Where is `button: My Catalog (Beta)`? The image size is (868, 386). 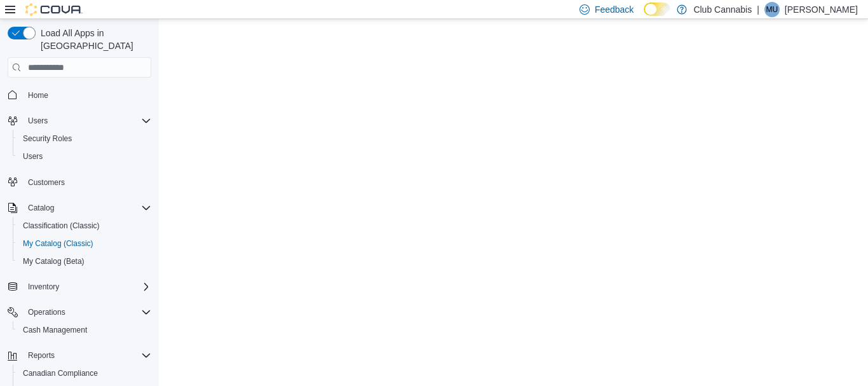
button: My Catalog (Beta) is located at coordinates (85, 262).